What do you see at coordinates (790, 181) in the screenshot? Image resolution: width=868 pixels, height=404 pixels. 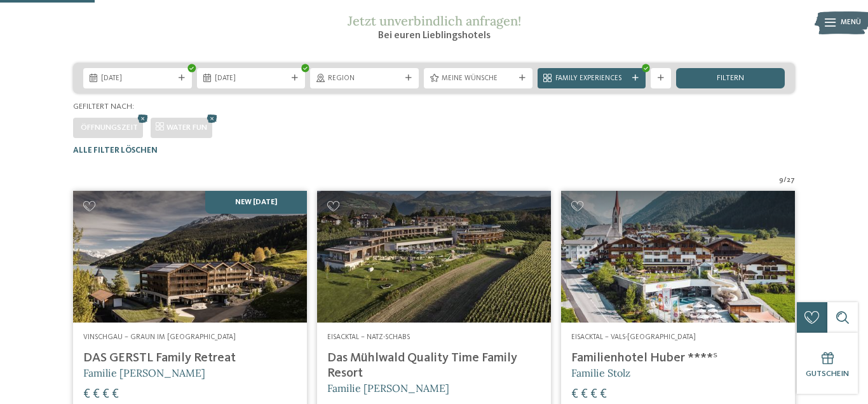 I see `span: 27` at bounding box center [790, 181].